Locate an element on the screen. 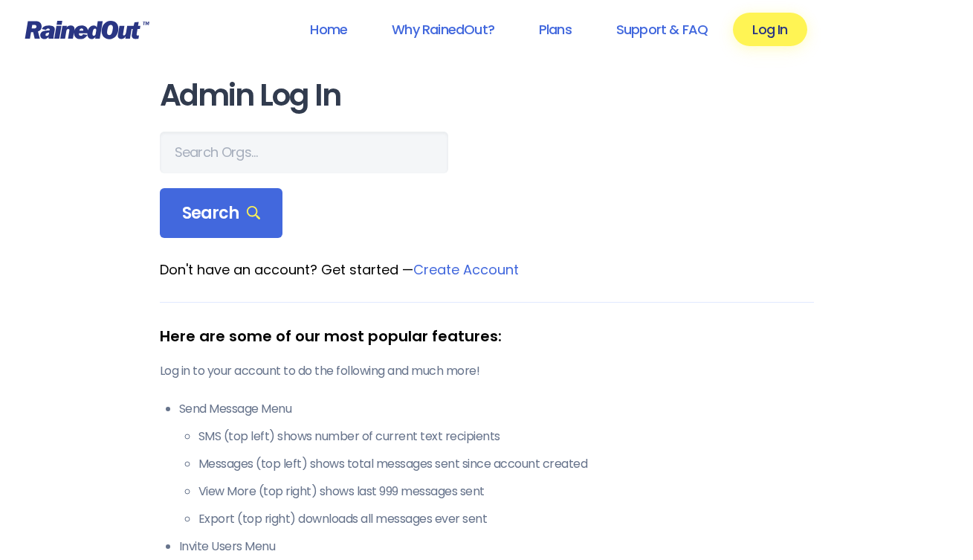 This screenshot has height=560, width=973. a: Log In is located at coordinates (770, 29).